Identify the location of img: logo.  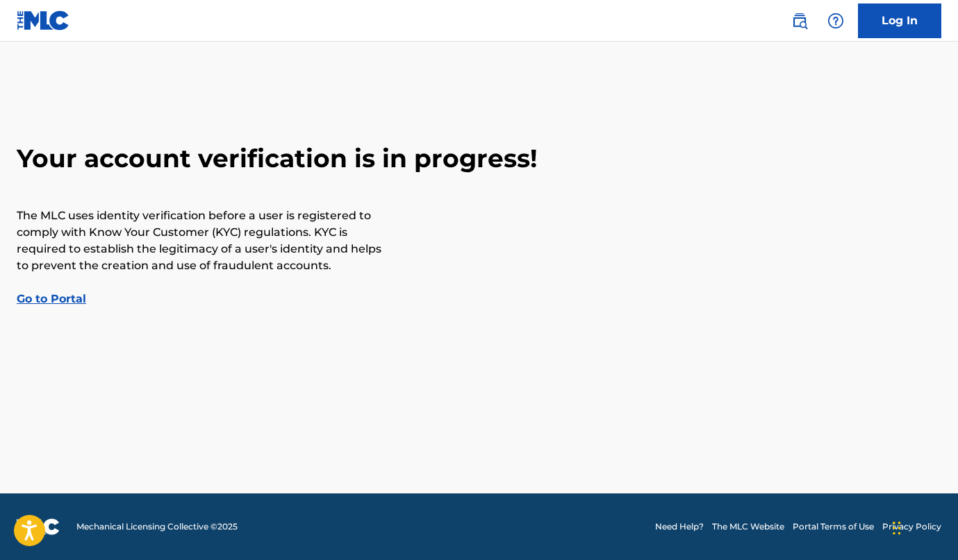
(39, 527).